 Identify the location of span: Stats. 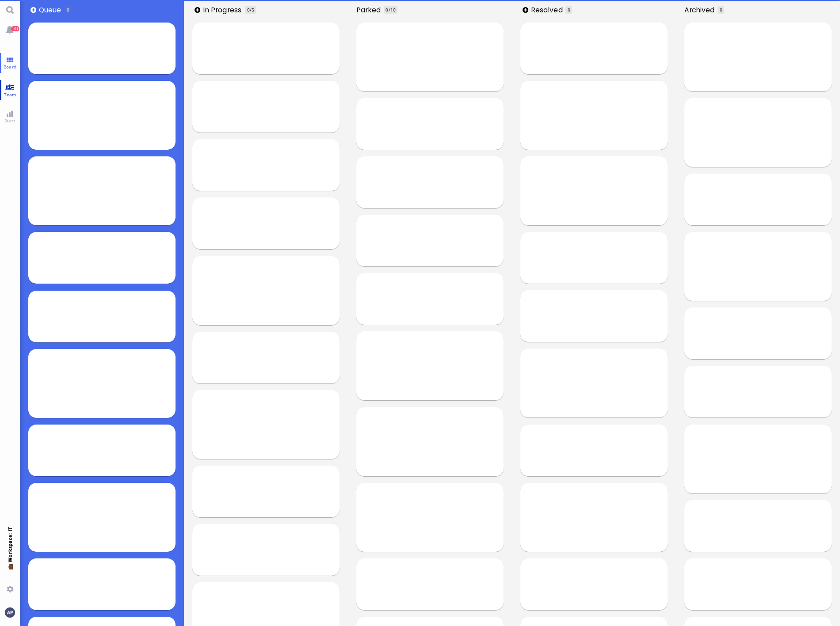
(10, 120).